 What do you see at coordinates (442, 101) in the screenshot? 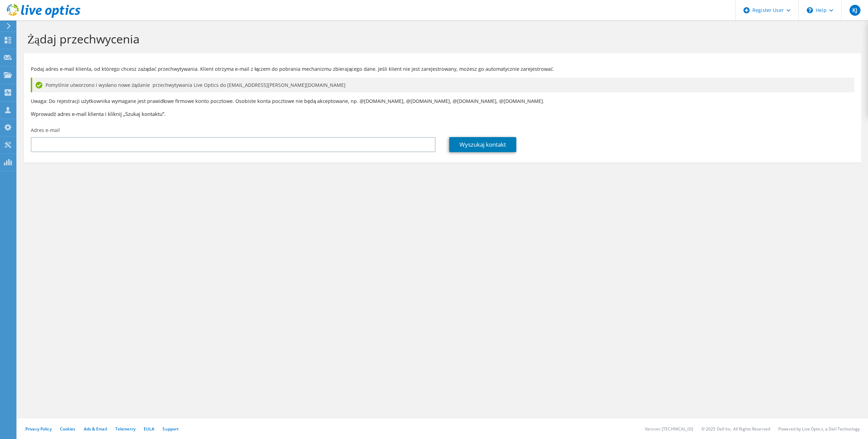
I see `p: Uwaga: Do rejestracji użytkownika wymagane jest prawidłowe firmowe konto pocztowe. Osobiste konta...` at bounding box center [442, 101].